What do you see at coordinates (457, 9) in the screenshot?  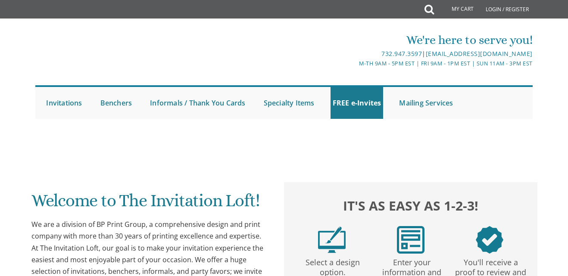 I see `a: My Cart` at bounding box center [457, 9].